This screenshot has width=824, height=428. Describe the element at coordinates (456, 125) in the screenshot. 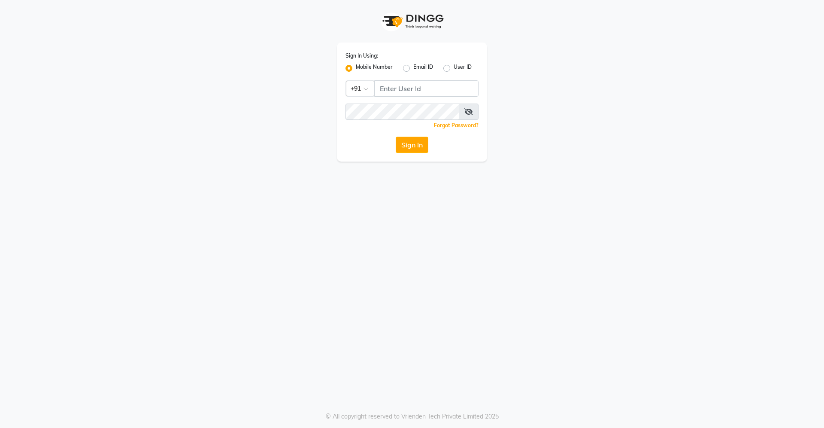

I see `a: Forgot Password?` at that location.